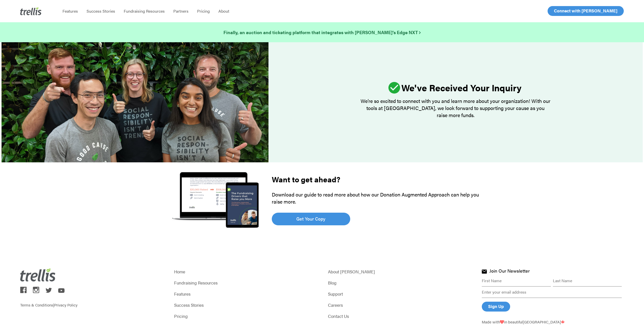  I want to click on a: Careers, so click(399, 305).